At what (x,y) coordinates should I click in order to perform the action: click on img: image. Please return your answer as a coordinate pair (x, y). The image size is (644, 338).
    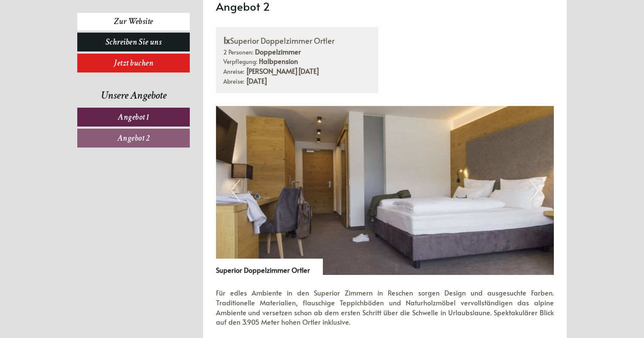
    Looking at the image, I should click on (385, 190).